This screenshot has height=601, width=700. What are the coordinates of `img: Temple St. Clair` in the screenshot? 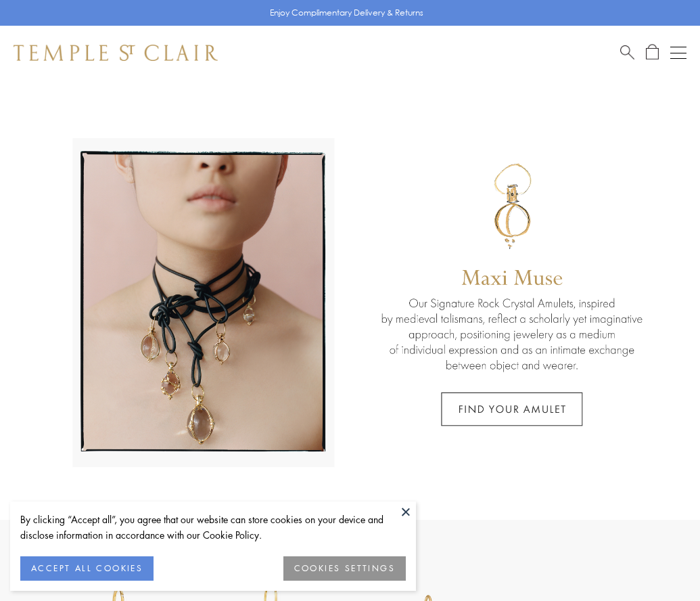 It's located at (116, 53).